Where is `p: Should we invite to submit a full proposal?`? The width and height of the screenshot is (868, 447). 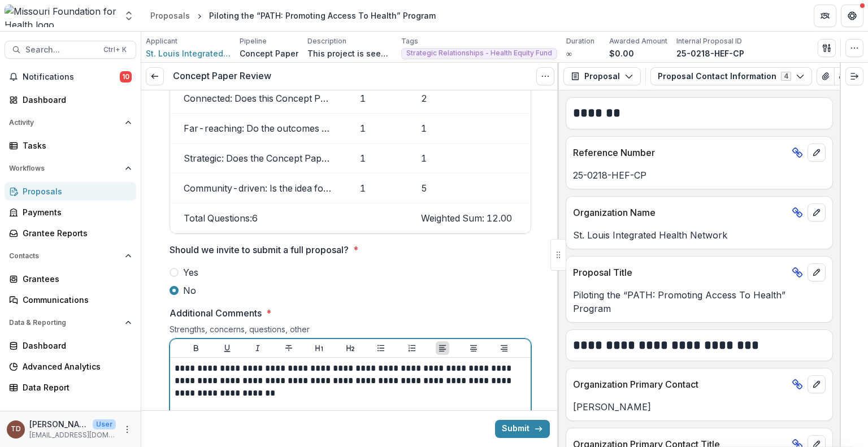
p: Should we invite to submit a full proposal? is located at coordinates (258, 250).